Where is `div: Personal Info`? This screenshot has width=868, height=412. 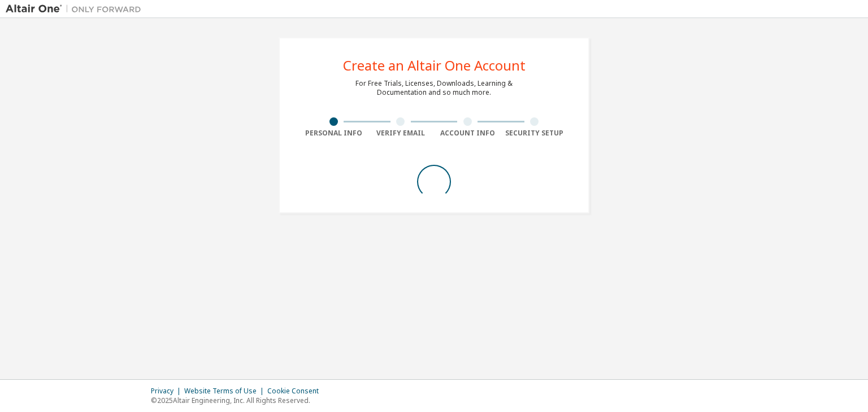
div: Personal Info is located at coordinates (333, 133).